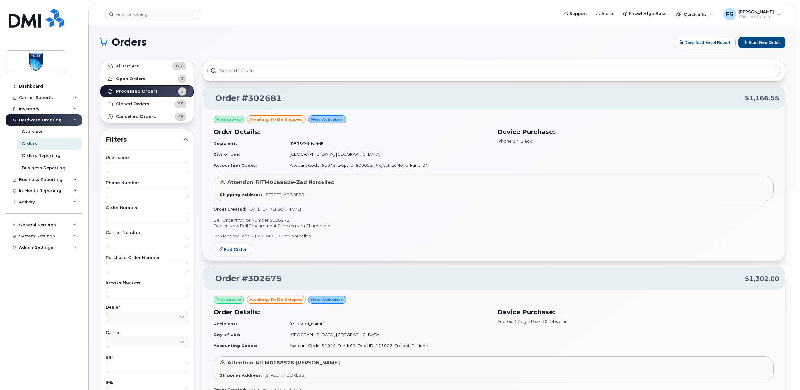 The width and height of the screenshot is (800, 390). Describe the element at coordinates (494, 220) in the screenshot. I see `p: Bell Order/Invoice Number 3026272` at that location.